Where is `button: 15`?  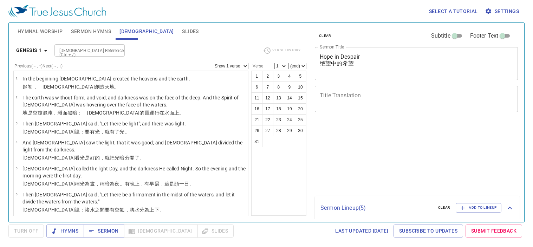 button: 15 is located at coordinates (300, 98).